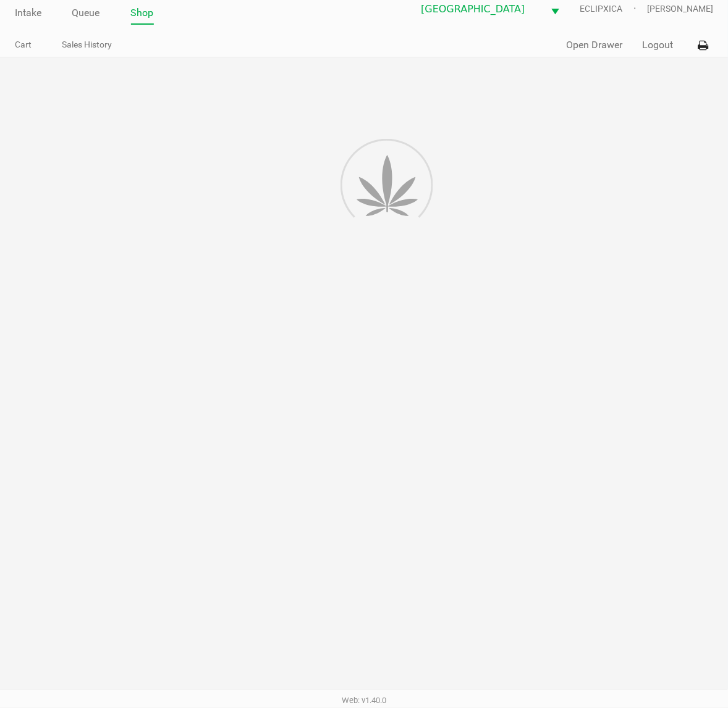 The image size is (728, 708). What do you see at coordinates (594, 45) in the screenshot?
I see `button: Open Drawer` at bounding box center [594, 45].